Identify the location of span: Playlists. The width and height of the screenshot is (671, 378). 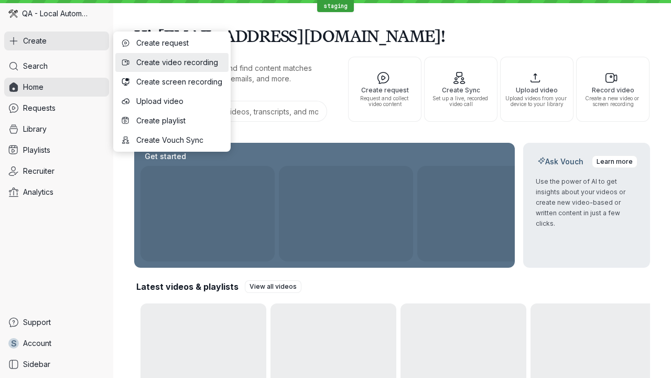
(37, 150).